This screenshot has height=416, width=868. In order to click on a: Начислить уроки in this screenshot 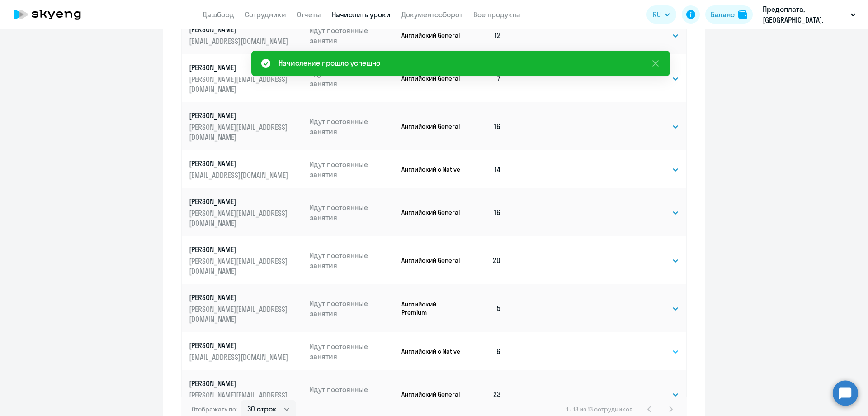, I will do `click(361, 14)`.